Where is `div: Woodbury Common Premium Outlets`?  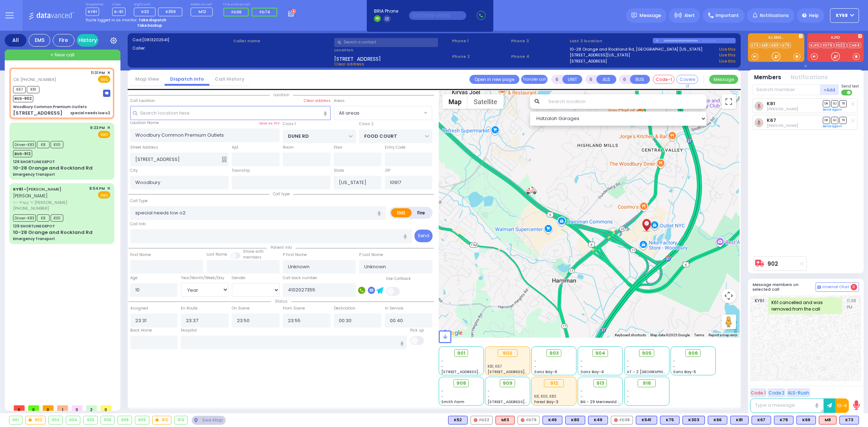
div: Woodbury Common Premium Outlets is located at coordinates (50, 107).